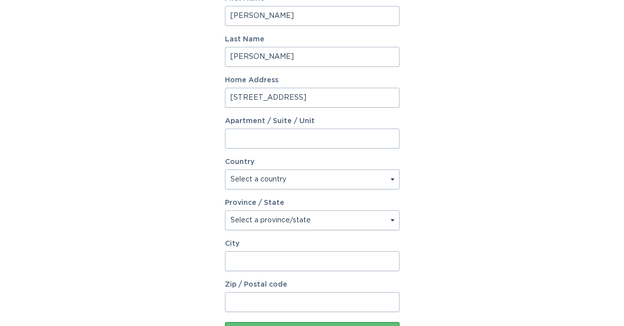  I want to click on label: Zip / Postal code, so click(312, 285).